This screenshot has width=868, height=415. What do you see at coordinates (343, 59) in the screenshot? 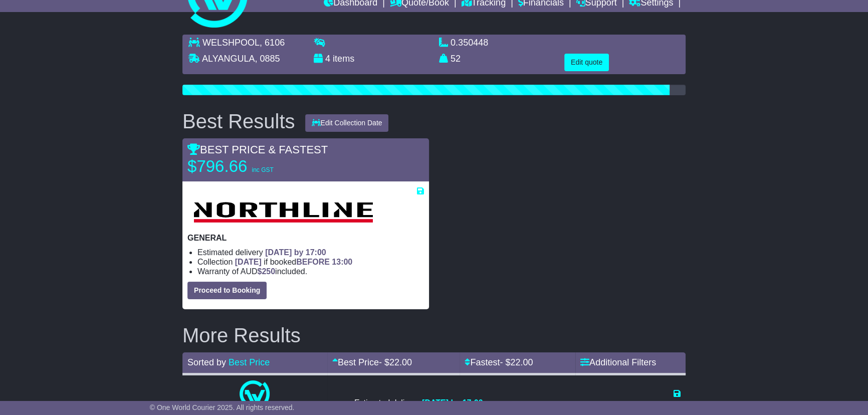
I see `span: items` at bounding box center [343, 59].